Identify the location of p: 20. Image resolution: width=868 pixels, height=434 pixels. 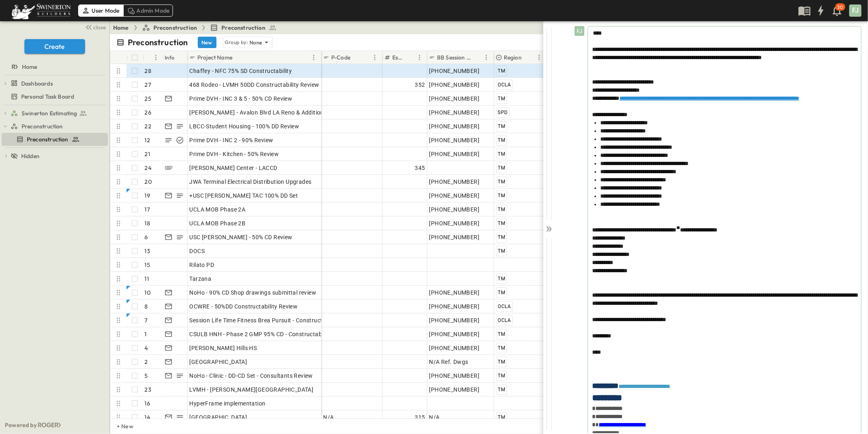
(148, 181).